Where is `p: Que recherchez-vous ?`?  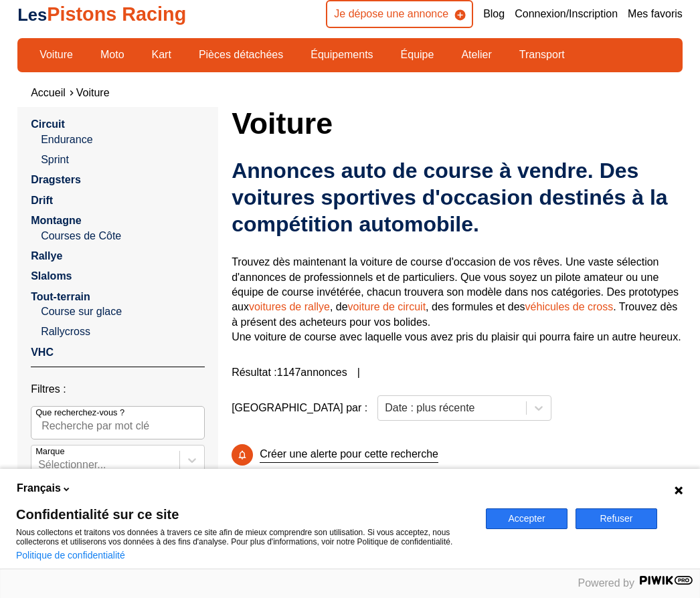
p: Que recherchez-vous ? is located at coordinates (80, 413).